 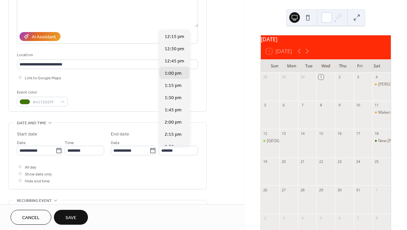 What do you see at coordinates (381, 141) in the screenshot?
I see `div: New Rochelle Arts Fest` at bounding box center [381, 141].